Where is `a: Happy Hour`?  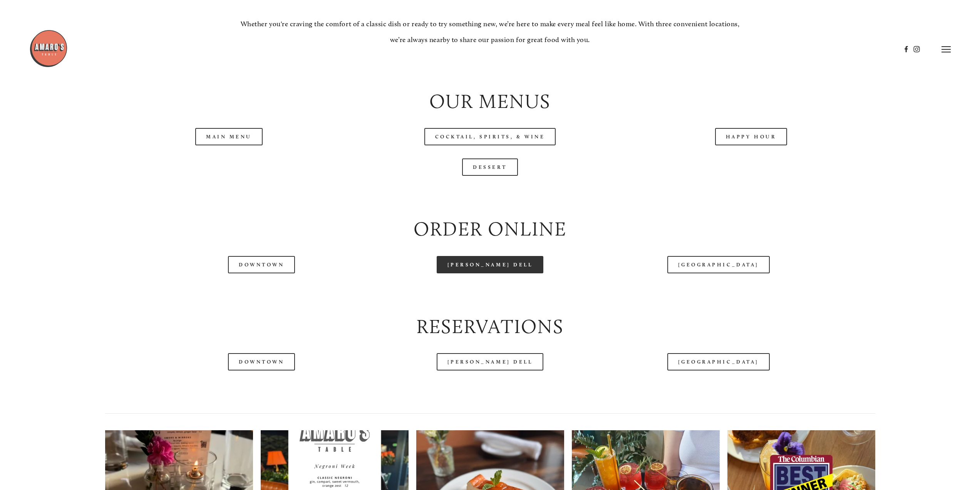 a: Happy Hour is located at coordinates (751, 137).